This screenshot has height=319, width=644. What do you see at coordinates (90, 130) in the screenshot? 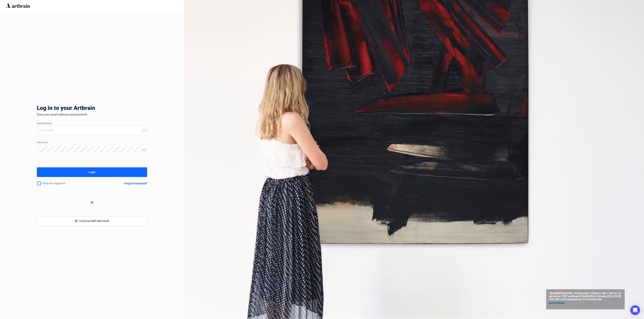
I see `input: Your Email` at bounding box center [90, 130].